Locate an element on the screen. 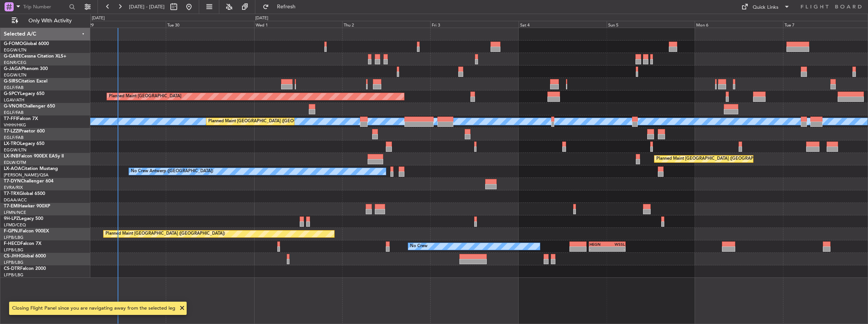 The width and height of the screenshot is (868, 324). button: Refresh is located at coordinates (282, 7).